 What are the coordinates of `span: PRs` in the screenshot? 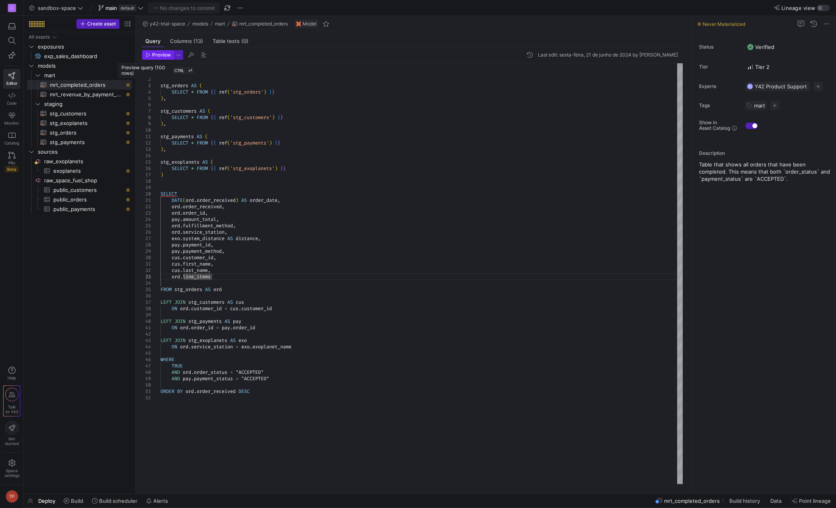 It's located at (12, 163).